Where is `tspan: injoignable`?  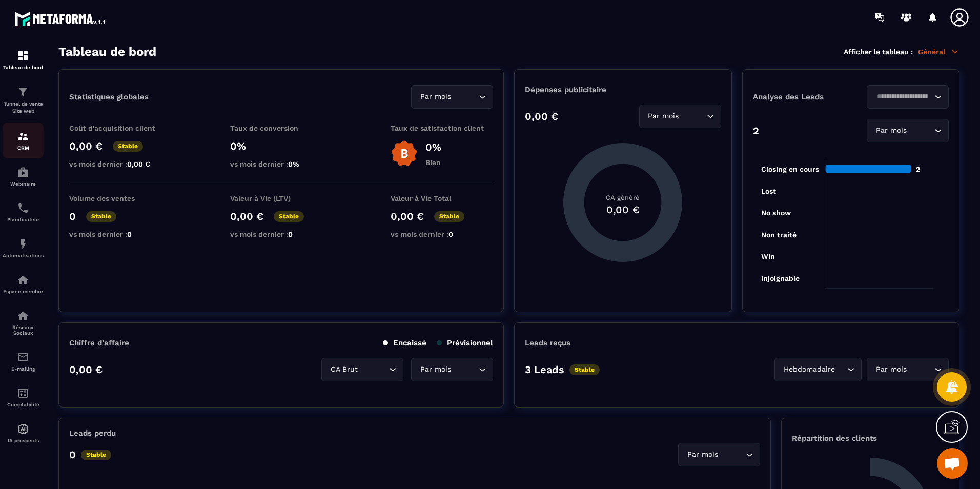 tspan: injoignable is located at coordinates (780, 278).